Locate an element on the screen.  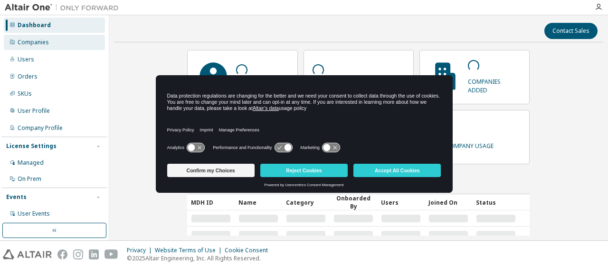
p: © 2025 Altair Engineering, Inc. All Rights Reserved. is located at coordinates (200, 258).